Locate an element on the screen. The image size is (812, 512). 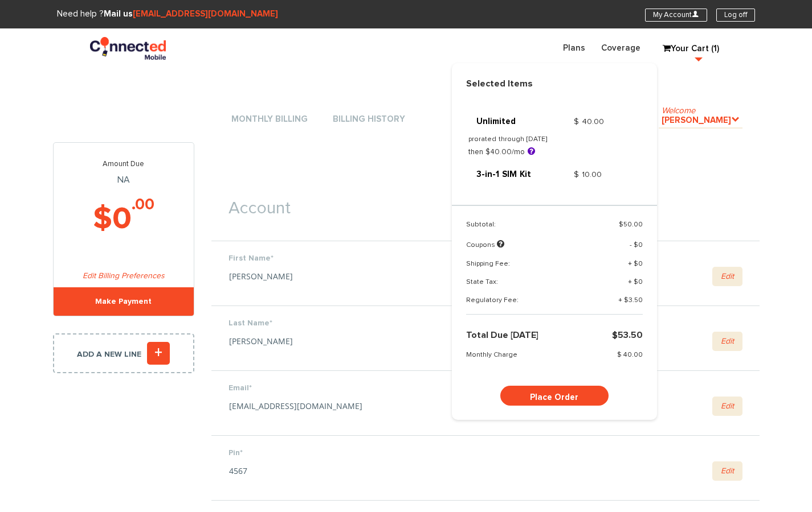
a: Plans is located at coordinates (573, 48).